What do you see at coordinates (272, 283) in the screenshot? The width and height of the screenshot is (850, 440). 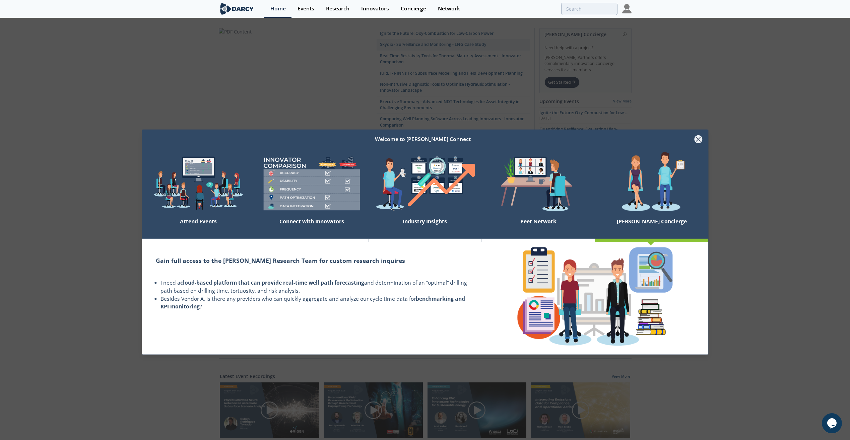 I see `strong: cloud-based platform that can provide real-time well path forecasting` at bounding box center [272, 283].